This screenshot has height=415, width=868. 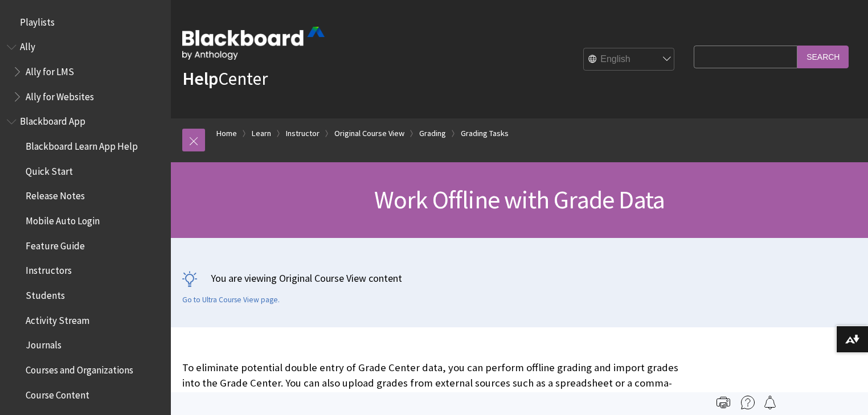 I want to click on span: Quick Start, so click(x=49, y=169).